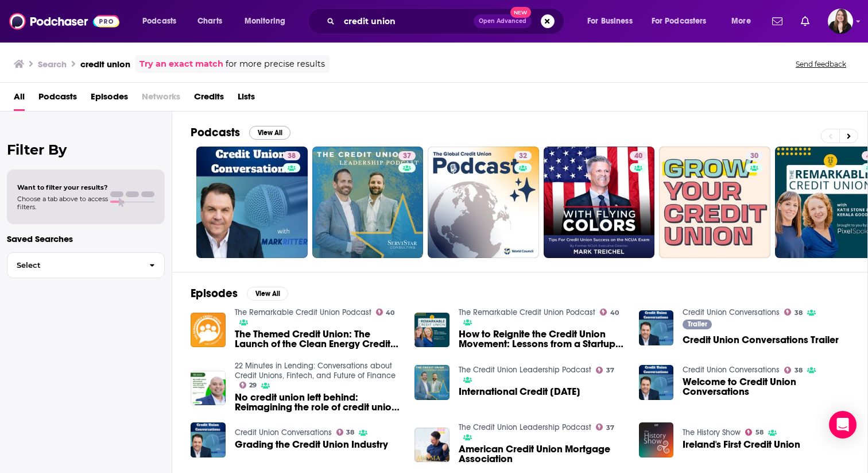 The height and width of the screenshot is (473, 868). What do you see at coordinates (519, 392) in the screenshot?
I see `a: International Credit Union Day` at bounding box center [519, 392].